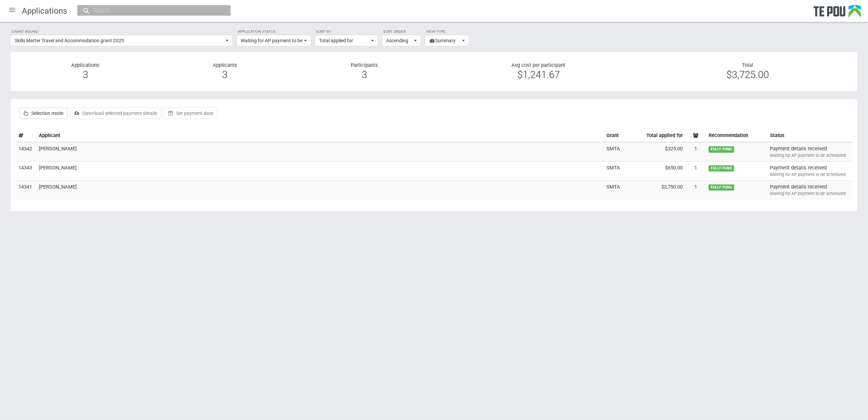  I want to click on span: Total applied for, so click(344, 41).